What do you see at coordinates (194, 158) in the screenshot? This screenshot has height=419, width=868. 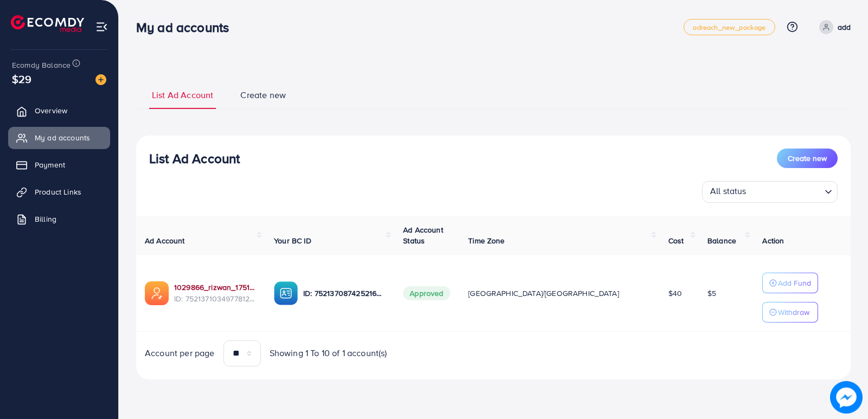 I see `h3: List Ad Account` at bounding box center [194, 158].